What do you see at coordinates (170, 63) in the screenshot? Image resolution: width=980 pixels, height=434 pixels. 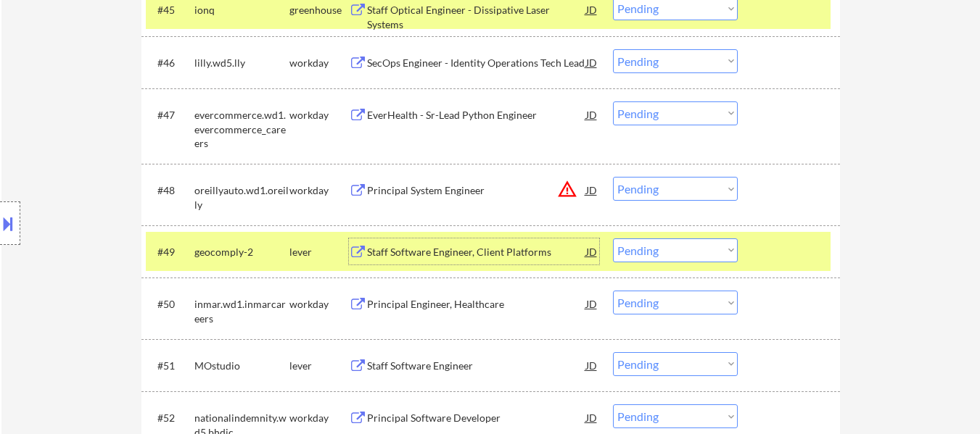 I see `div: #46` at bounding box center [170, 63].